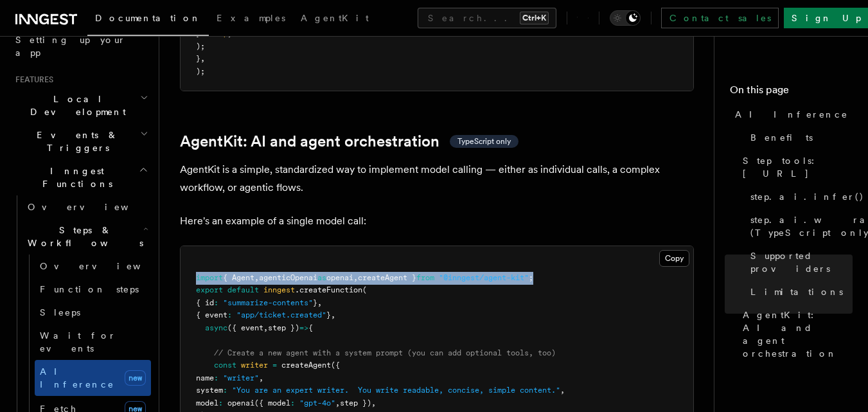 This screenshot has width=868, height=412. Describe the element at coordinates (436, 221) in the screenshot. I see `p: Here's an example of a single model call:` at that location.